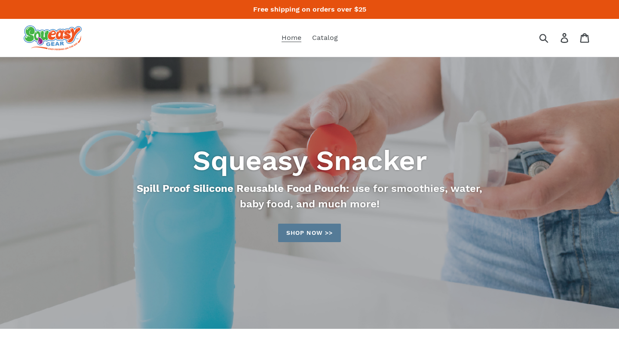 The height and width of the screenshot is (340, 619). I want to click on img: squeasy gear snacker portable food pouch, so click(52, 38).